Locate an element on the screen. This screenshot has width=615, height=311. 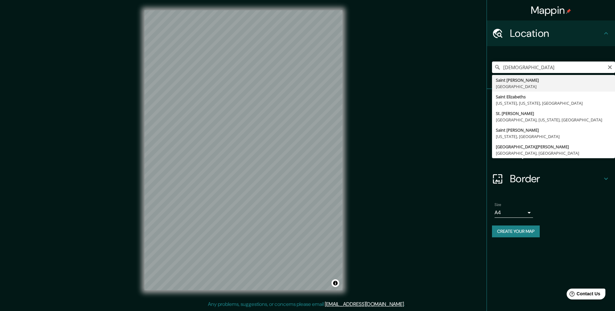
label: Size is located at coordinates (498, 205).